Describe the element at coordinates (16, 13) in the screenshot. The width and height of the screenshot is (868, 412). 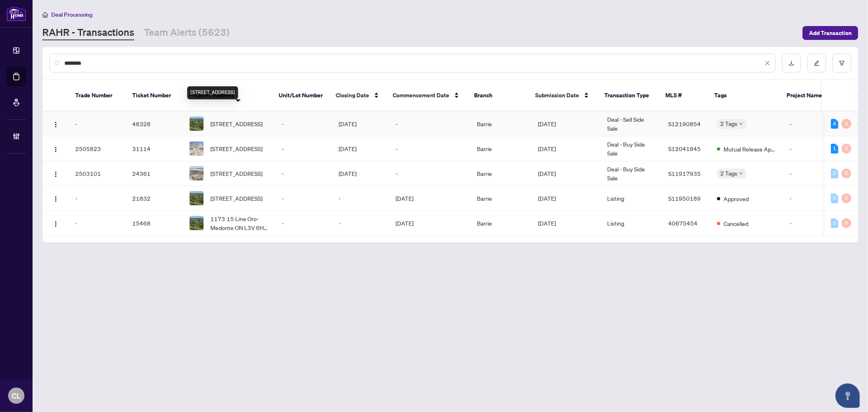
I see `img: logo` at that location.